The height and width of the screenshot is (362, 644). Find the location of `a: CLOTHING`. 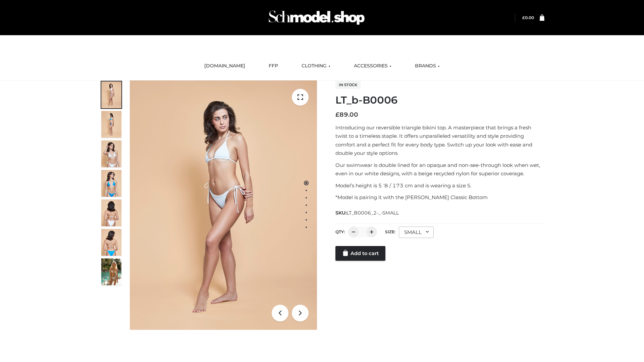

a: CLOTHING is located at coordinates (316, 66).